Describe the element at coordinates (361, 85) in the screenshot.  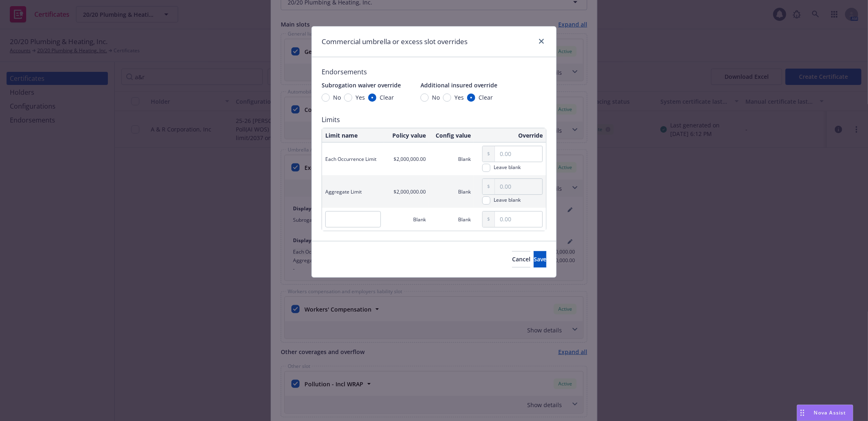
I see `span: Subrogation waiver override` at that location.